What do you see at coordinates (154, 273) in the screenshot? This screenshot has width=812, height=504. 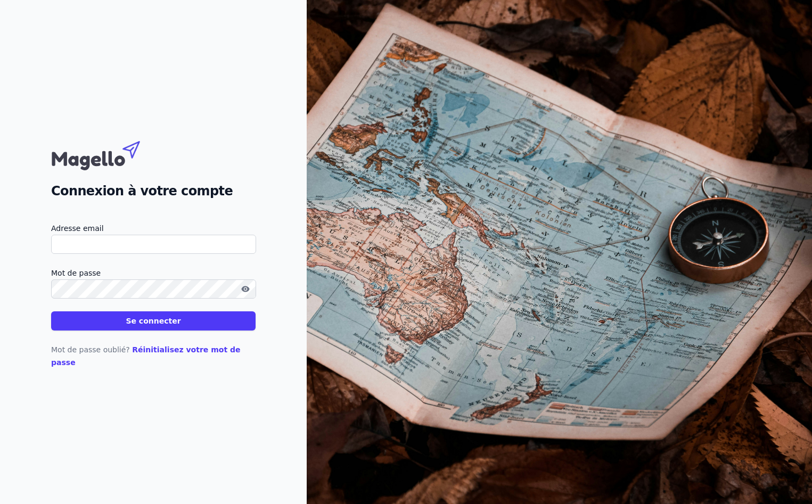 I see `label: Mot de passe` at bounding box center [154, 273].